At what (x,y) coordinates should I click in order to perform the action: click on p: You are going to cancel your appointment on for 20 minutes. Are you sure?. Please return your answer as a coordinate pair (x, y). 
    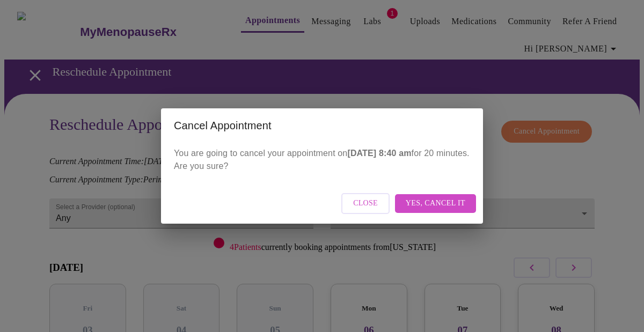
    Looking at the image, I should click on (322, 160).